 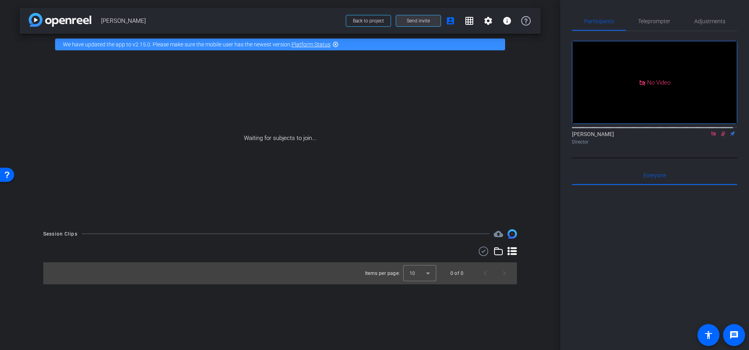 I want to click on span: Back to project, so click(x=368, y=21).